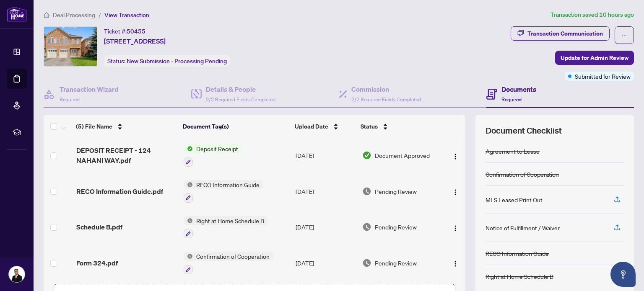 The height and width of the screenshot is (291, 644). What do you see at coordinates (560, 34) in the screenshot?
I see `button: Transaction Communication` at bounding box center [560, 34].